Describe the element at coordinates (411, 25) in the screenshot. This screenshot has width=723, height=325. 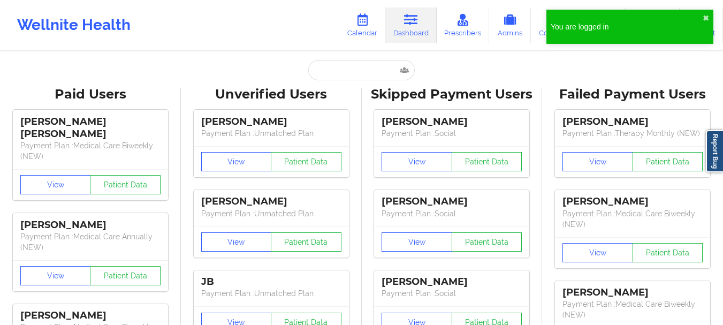
I see `a: Dashboard` at that location.